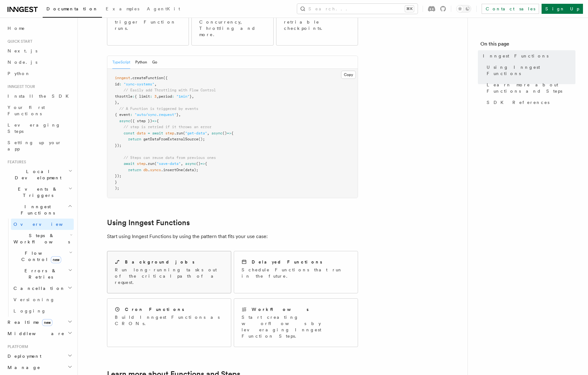  What do you see at coordinates (39, 28) in the screenshot?
I see `a: Home` at bounding box center [39, 28].